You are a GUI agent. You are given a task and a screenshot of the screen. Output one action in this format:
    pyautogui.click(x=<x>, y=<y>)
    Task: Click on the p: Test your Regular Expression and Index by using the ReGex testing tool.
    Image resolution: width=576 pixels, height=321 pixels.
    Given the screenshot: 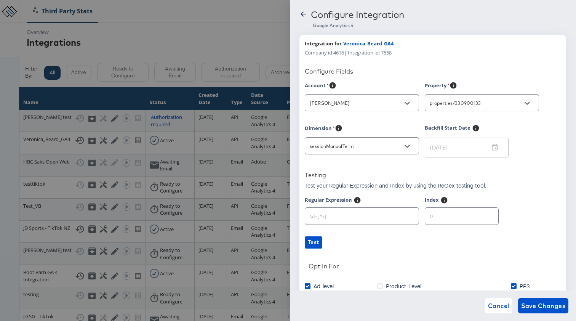 What is the action you would take?
    pyautogui.click(x=395, y=185)
    